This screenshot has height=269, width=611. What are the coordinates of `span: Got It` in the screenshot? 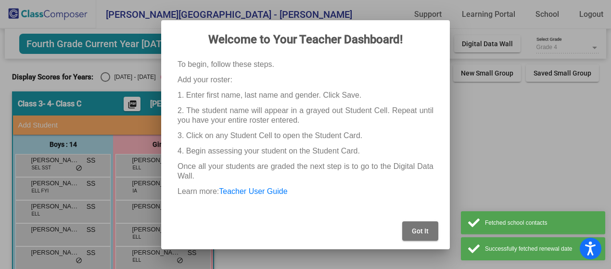 It's located at (420, 231).